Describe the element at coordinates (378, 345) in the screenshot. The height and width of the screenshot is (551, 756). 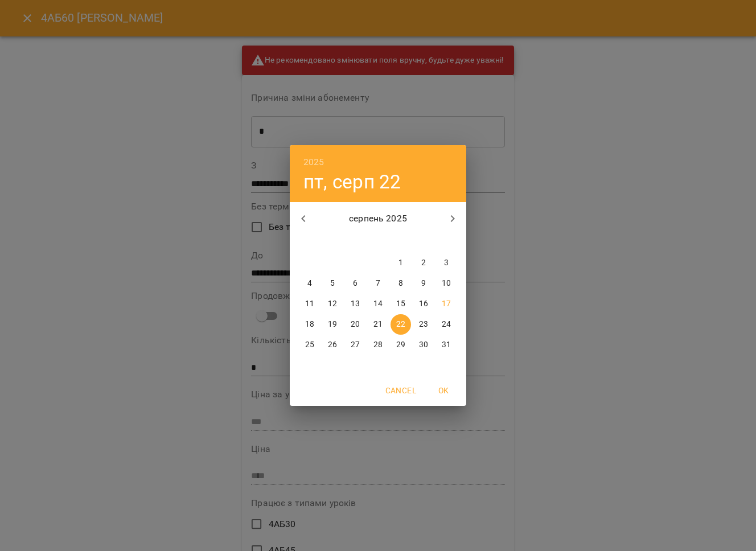
I see `p: 28` at that location.